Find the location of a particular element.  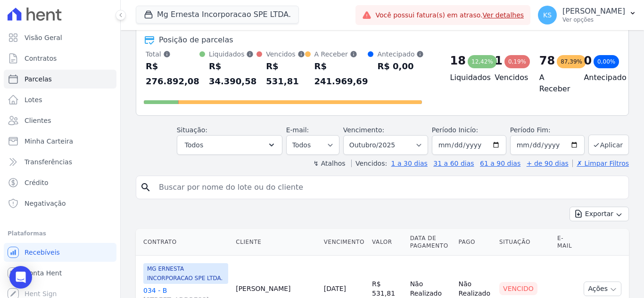

label: Período Fim: is located at coordinates (547, 130).